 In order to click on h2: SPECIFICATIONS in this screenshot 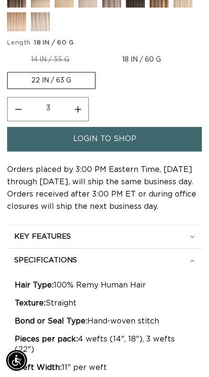, I will do `click(46, 261)`.